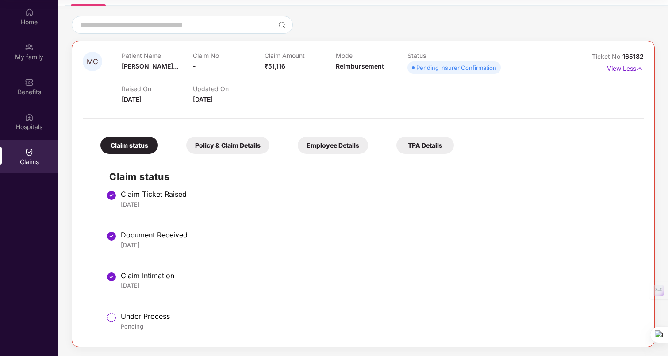 This screenshot has width=668, height=356. I want to click on div: TPA Details, so click(425, 145).